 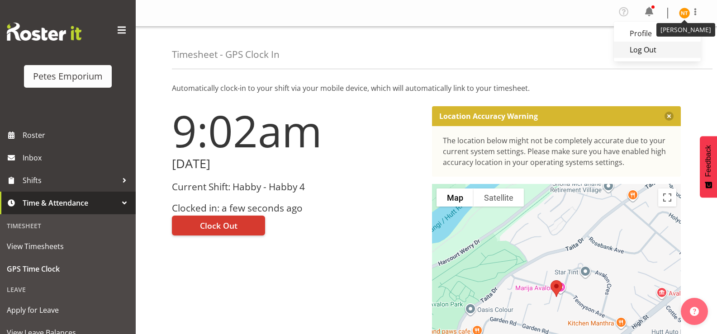 I want to click on p: Location Accuracy Warning, so click(x=488, y=116).